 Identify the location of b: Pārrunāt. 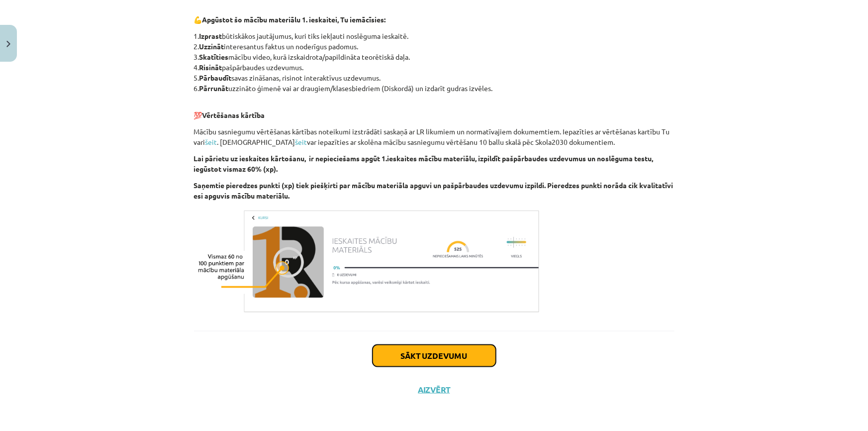
(214, 88).